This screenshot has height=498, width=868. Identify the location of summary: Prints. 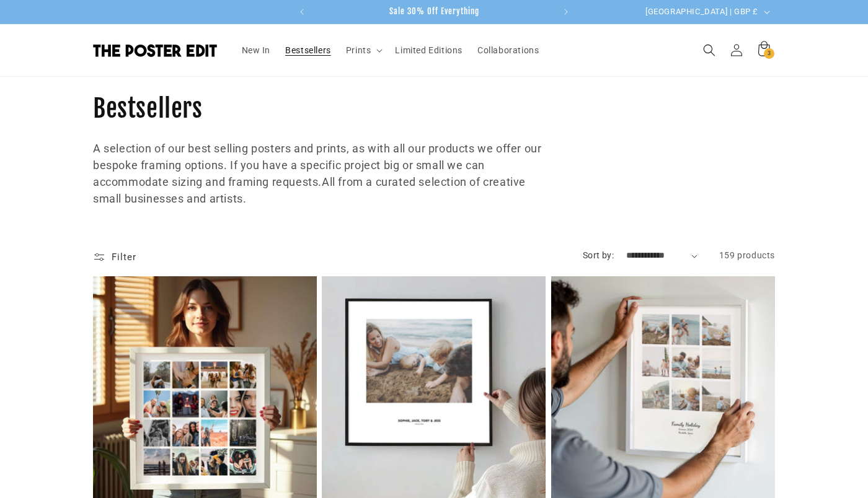
(363, 50).